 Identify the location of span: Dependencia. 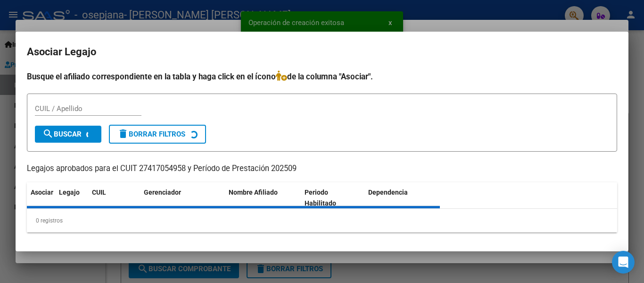
(388, 193).